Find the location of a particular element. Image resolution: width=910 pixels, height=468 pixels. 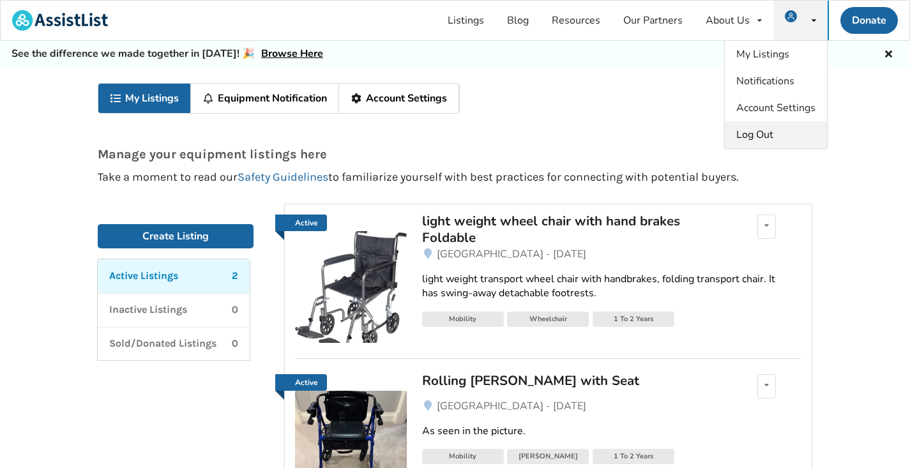

a: light weight wheel chair with hand brakes Foldable is located at coordinates (571, 231).